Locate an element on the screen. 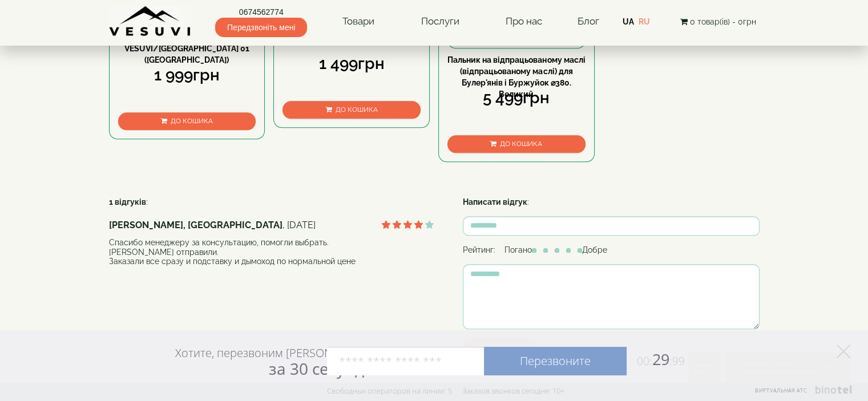 The height and width of the screenshot is (401, 868). span: Передзвоніть мені is located at coordinates (261, 27).